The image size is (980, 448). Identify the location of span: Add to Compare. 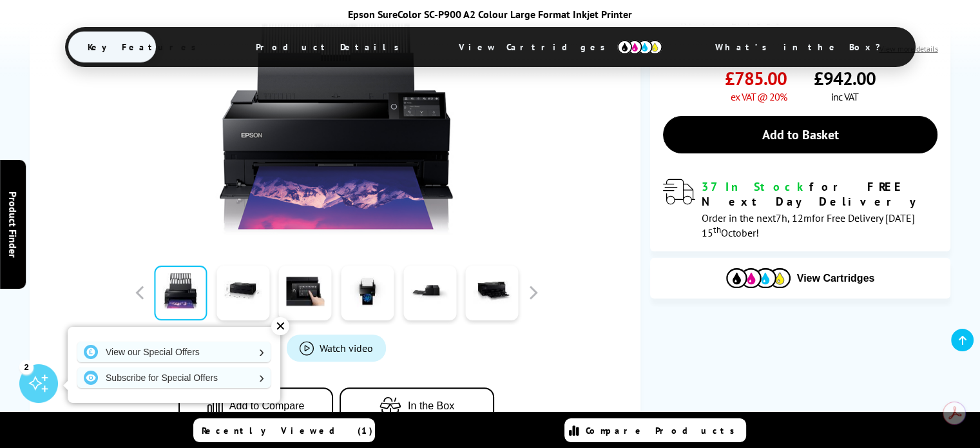
(267, 406).